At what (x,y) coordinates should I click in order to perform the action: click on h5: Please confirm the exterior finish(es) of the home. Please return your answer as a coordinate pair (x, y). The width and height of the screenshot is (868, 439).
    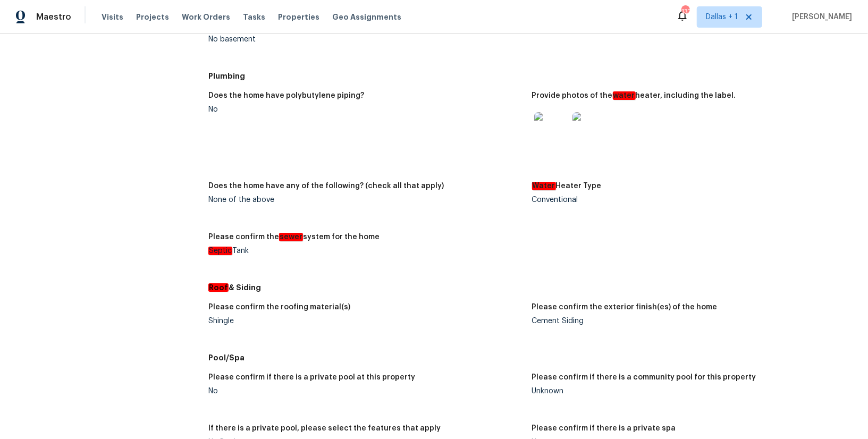
    Looking at the image, I should click on (625, 308).